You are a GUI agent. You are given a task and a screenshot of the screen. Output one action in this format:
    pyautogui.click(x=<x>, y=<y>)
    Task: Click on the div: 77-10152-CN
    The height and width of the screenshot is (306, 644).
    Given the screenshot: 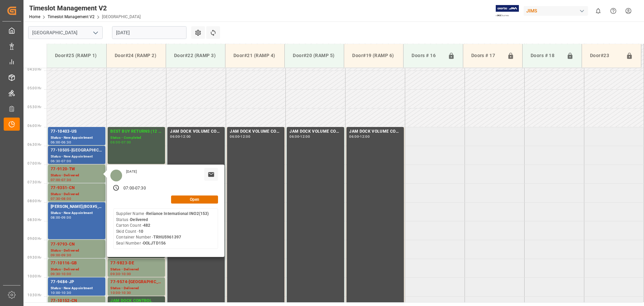 What is the action you would take?
    pyautogui.click(x=77, y=301)
    